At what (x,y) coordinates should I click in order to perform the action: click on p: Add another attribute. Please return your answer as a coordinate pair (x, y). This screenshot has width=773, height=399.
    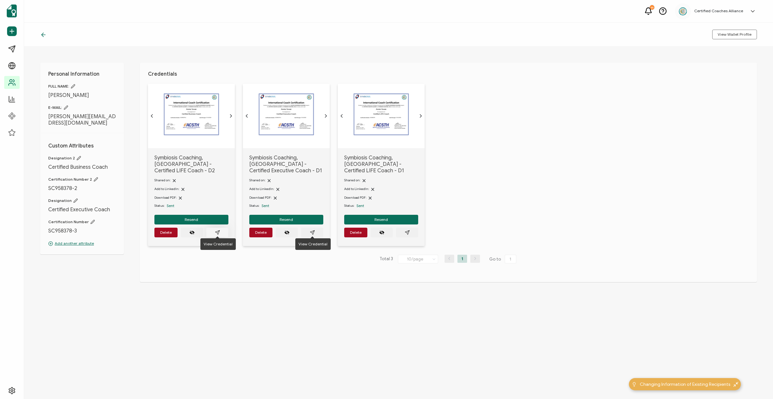
    Looking at the image, I should click on (82, 243).